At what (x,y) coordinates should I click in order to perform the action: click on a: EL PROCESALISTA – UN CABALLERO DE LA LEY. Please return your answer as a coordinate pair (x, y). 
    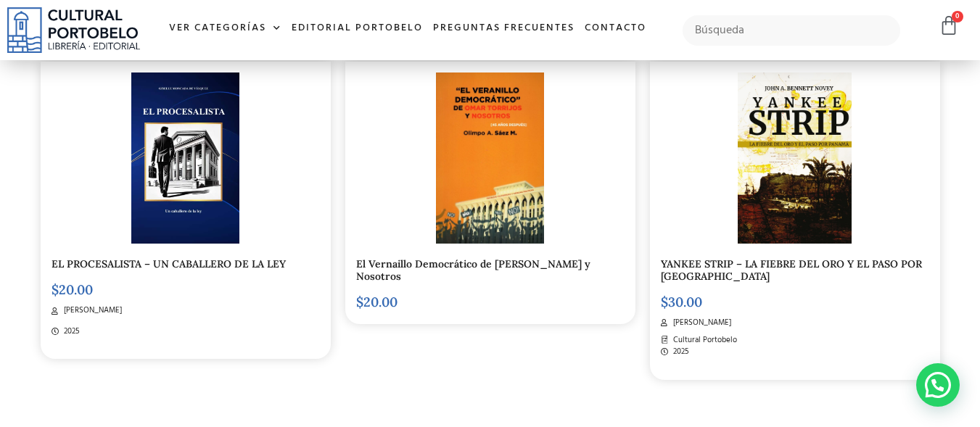
    Looking at the image, I should click on (168, 264).